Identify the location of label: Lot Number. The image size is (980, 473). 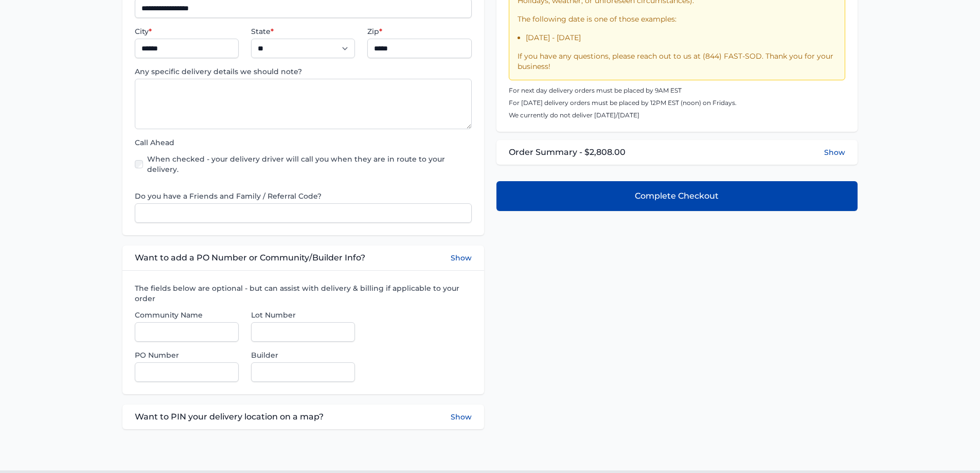
(303, 315).